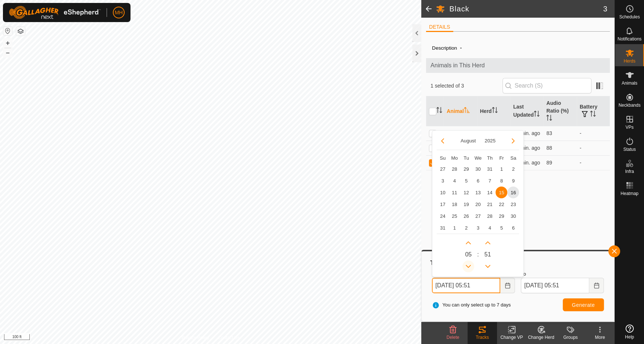 This screenshot has width=644, height=344. What do you see at coordinates (488, 266) in the screenshot?
I see `p-button: Previous Minute` at bounding box center [488, 266].